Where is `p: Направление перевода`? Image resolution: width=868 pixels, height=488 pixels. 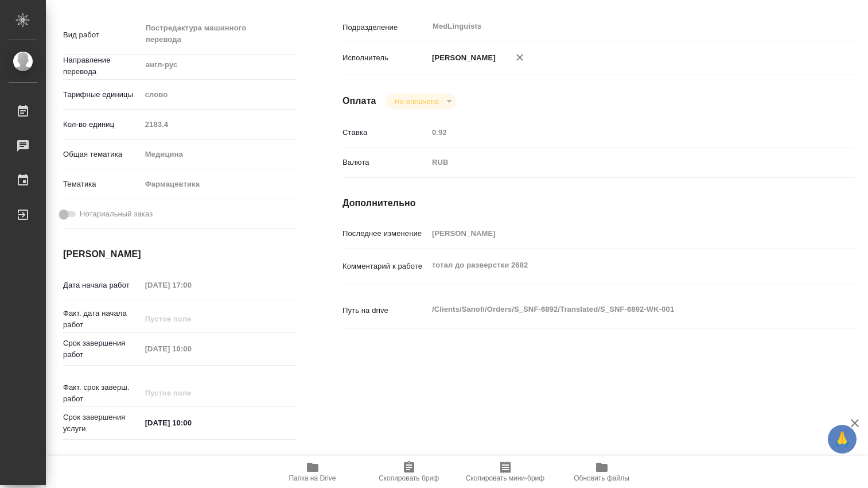
p: Направление перевода is located at coordinates (102, 66).